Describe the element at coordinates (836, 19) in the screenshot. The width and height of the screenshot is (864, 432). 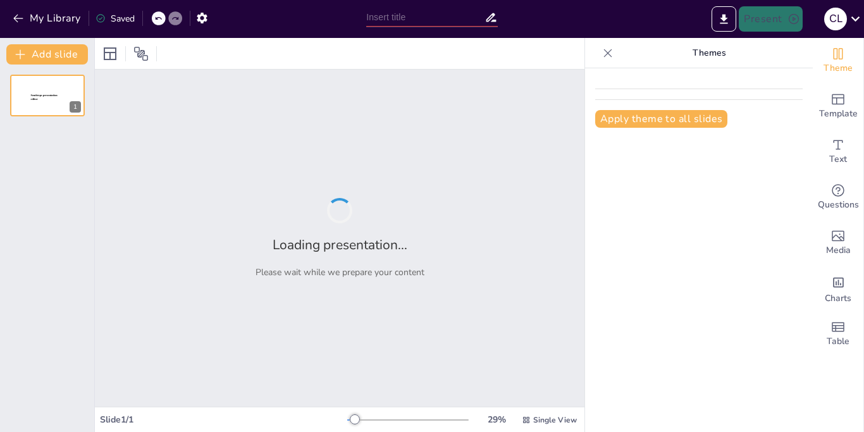
I see `div: C L` at that location.